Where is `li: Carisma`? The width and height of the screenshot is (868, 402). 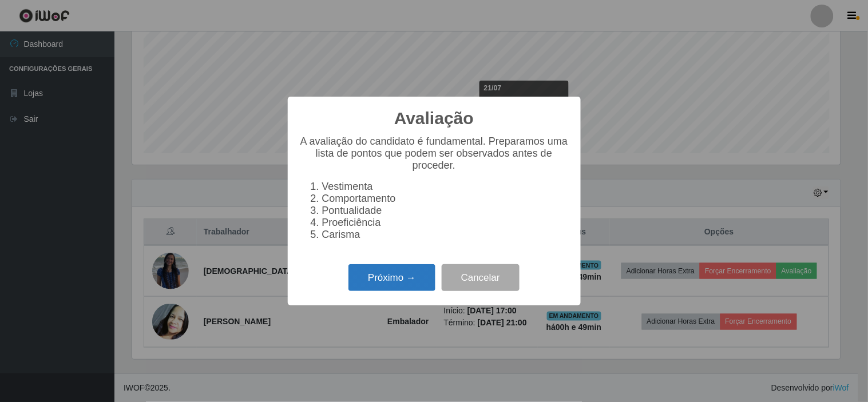 li: Carisma is located at coordinates (446, 234).